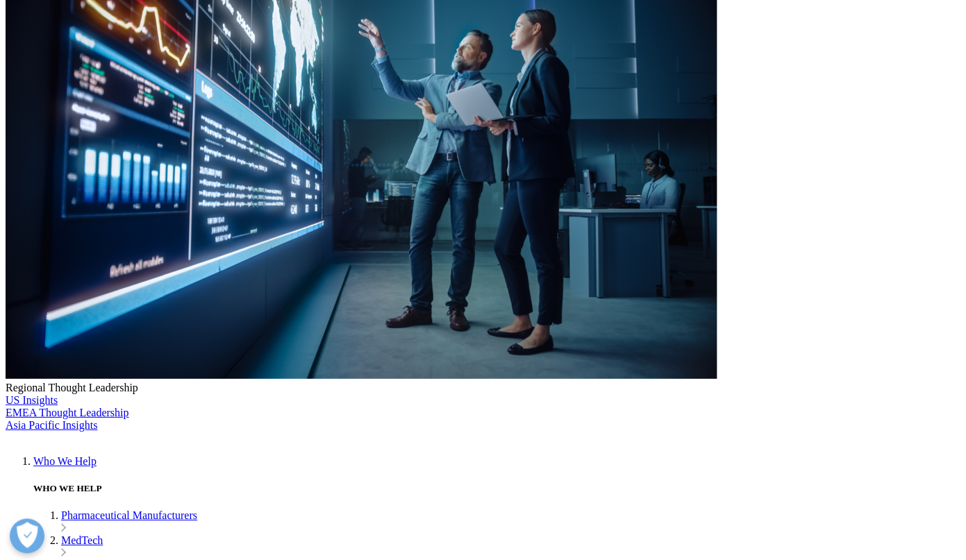  I want to click on span: EMEA Thought Leadership, so click(66, 412).